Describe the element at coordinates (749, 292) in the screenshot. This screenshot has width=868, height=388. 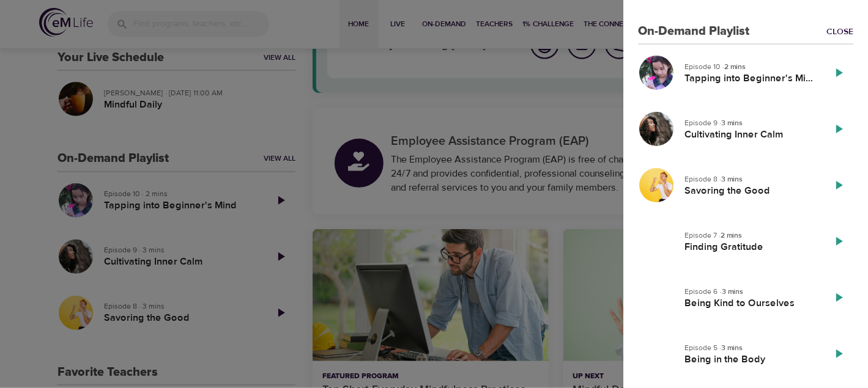
I see `p: Episode 6 ·` at that location.